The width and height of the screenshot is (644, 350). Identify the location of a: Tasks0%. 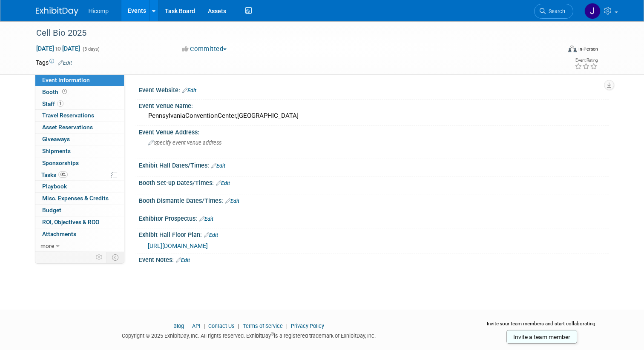
(80, 175).